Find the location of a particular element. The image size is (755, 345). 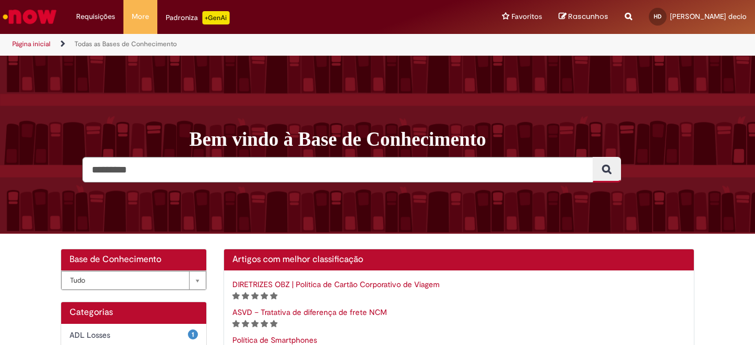

input: Pesquisar is located at coordinates (337, 170).